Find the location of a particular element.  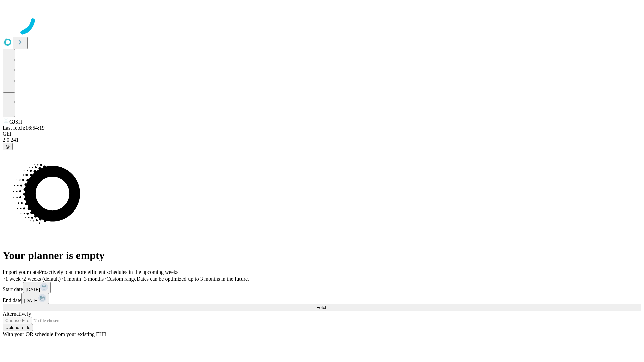

span: 2 weeks (default) is located at coordinates (42, 279).